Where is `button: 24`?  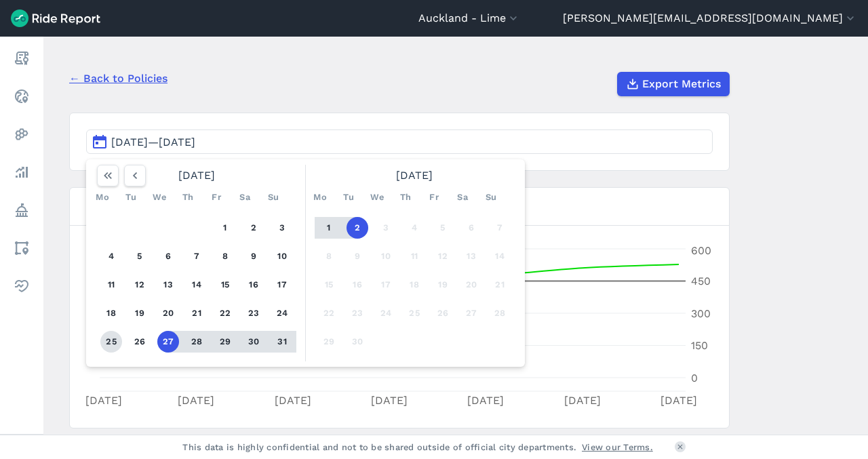
button: 24 is located at coordinates (386, 314).